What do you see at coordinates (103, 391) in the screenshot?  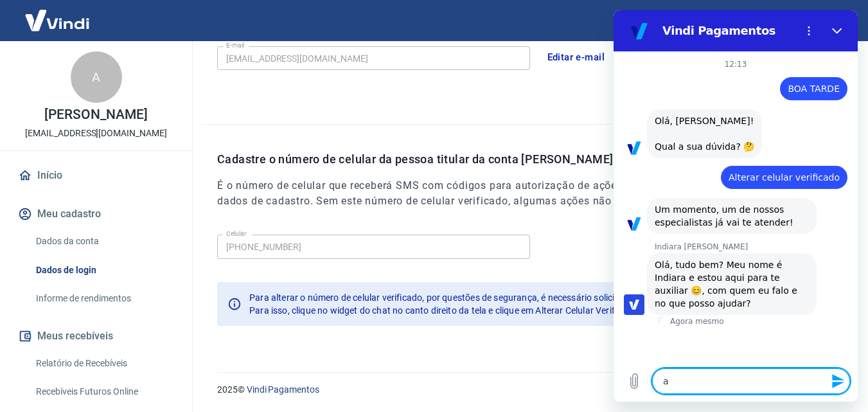 I see `a: Recebíveis Futuros Online` at bounding box center [103, 391].